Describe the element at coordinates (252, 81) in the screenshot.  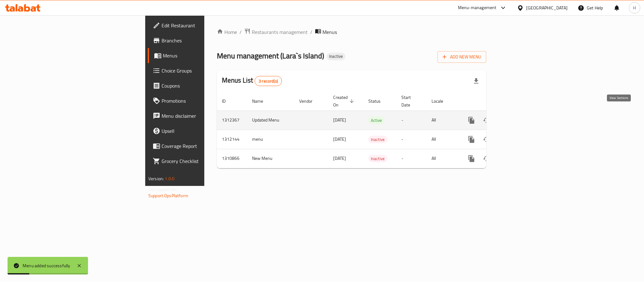
I see `h2: Menus List` at that location.